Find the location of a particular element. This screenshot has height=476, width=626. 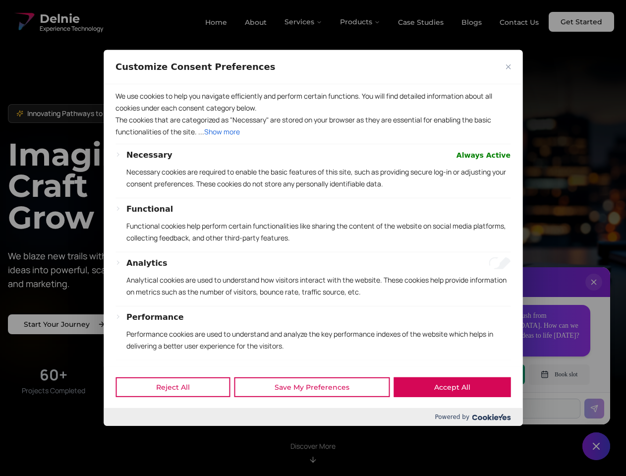

button: Accept All is located at coordinates (452, 387).